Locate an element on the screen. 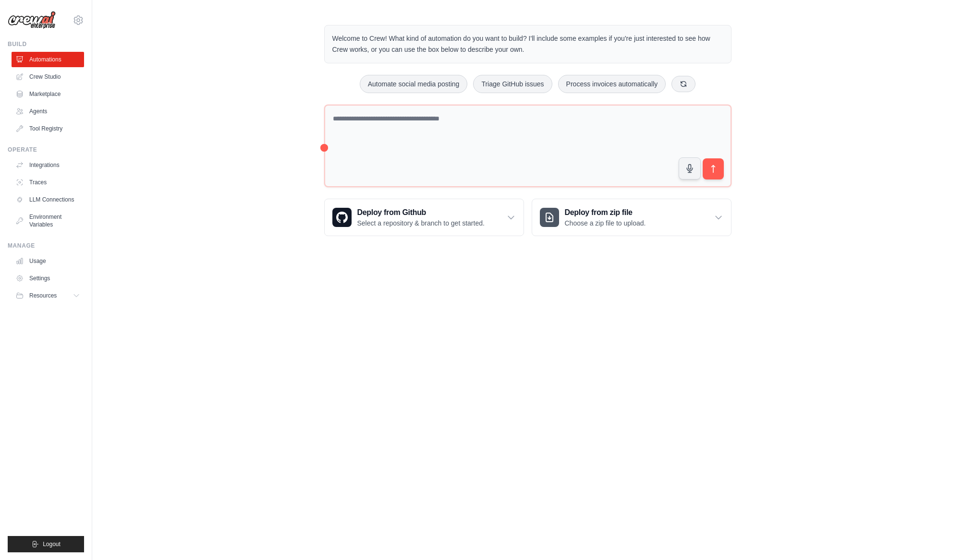 Image resolution: width=963 pixels, height=560 pixels. a: Environment Variables is located at coordinates (48, 221).